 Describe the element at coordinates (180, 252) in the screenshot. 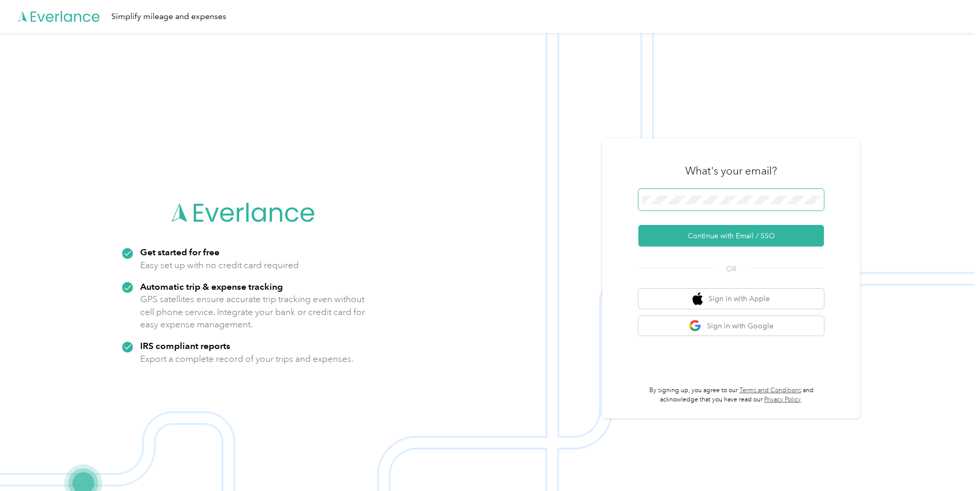

I see `strong: Get started for free` at that location.